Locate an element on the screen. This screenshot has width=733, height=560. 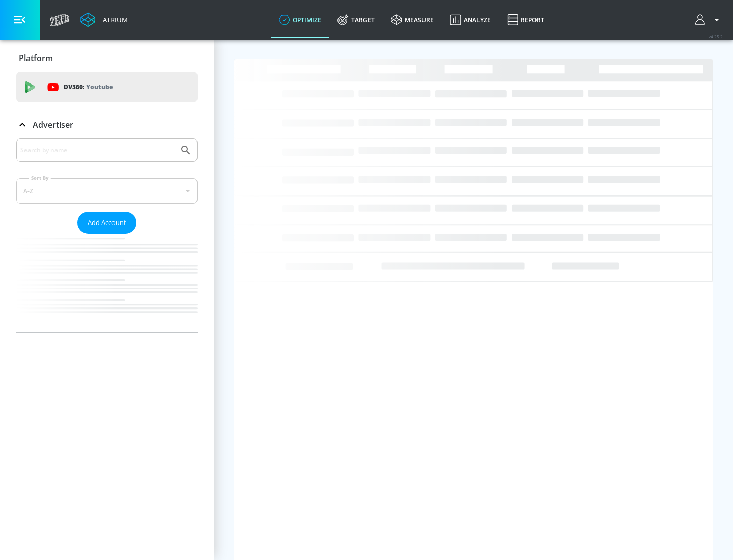
label: Sort By is located at coordinates (40, 178).